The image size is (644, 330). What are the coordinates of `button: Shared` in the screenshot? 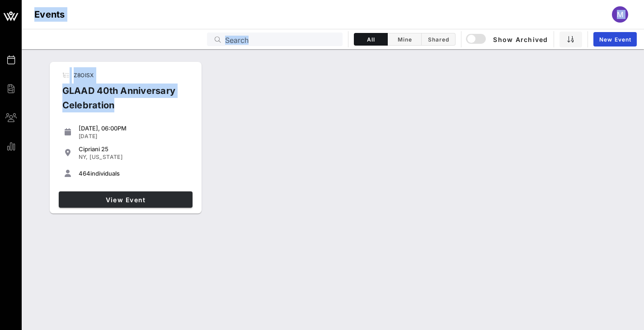 It's located at (438, 39).